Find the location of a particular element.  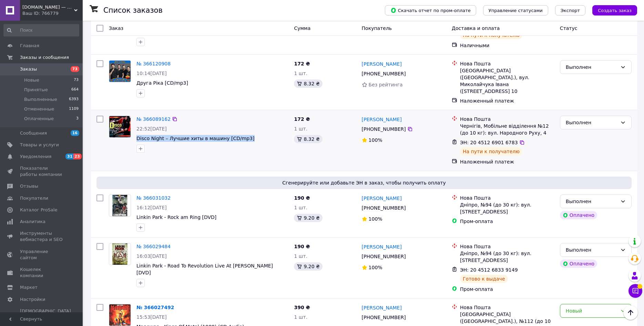

span: Товары и услуги is located at coordinates (39, 145).